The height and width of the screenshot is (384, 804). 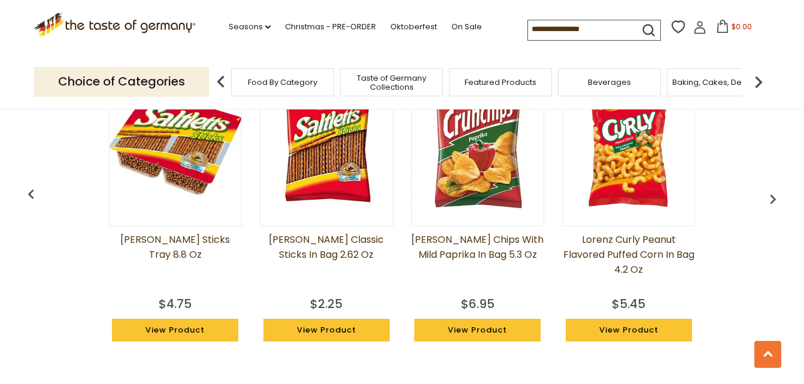 I want to click on div: $5.45, so click(x=629, y=304).